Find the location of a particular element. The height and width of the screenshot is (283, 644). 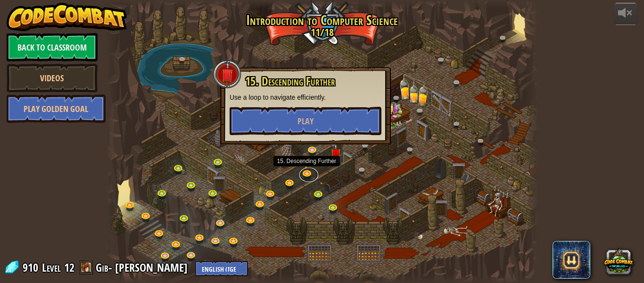

a: Play Golden Goal is located at coordinates (56, 109).